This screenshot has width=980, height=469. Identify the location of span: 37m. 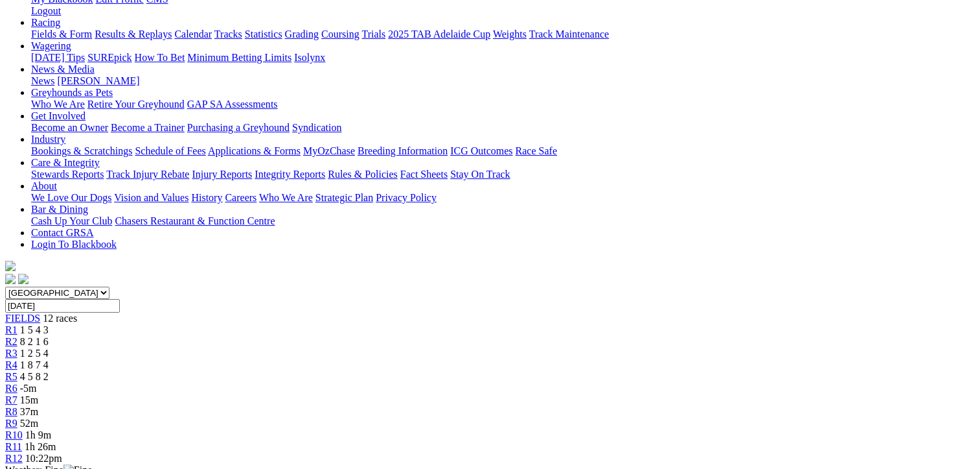
(29, 411).